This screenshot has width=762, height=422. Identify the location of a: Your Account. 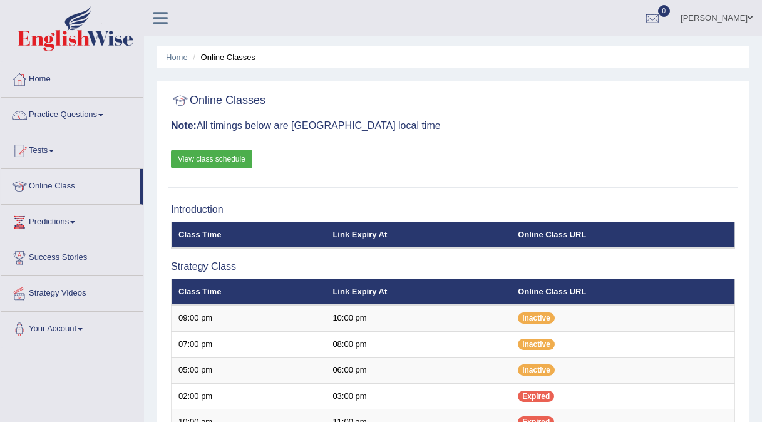
(72, 328).